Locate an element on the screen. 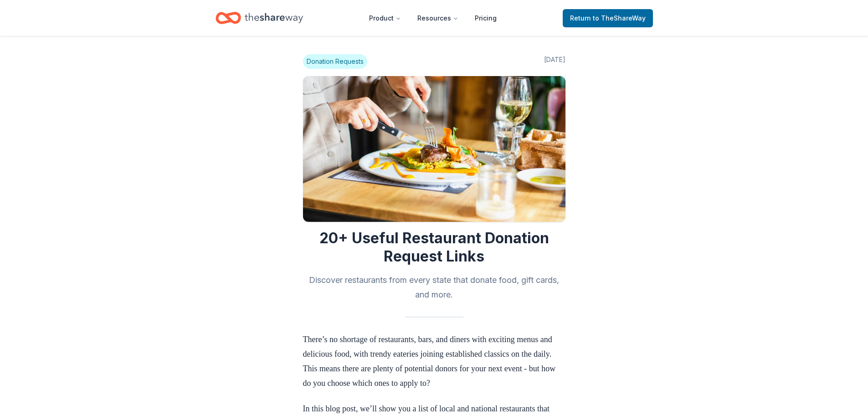 Image resolution: width=868 pixels, height=415 pixels. span: Donation Requests is located at coordinates (335, 62).